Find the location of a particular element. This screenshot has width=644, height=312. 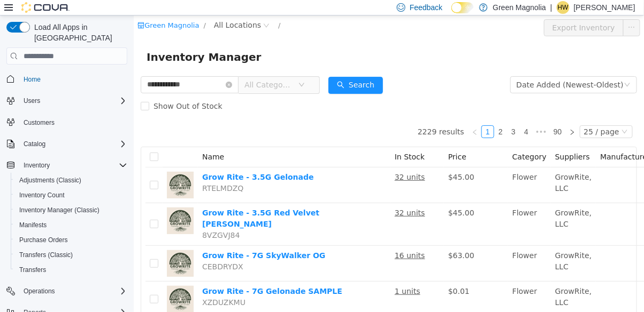

a: 4 is located at coordinates (392, 116).